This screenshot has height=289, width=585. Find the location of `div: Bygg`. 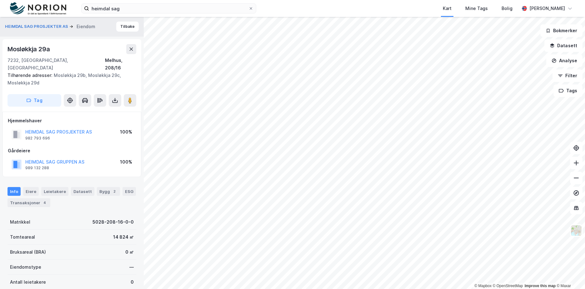

div: Bygg is located at coordinates (108, 191).